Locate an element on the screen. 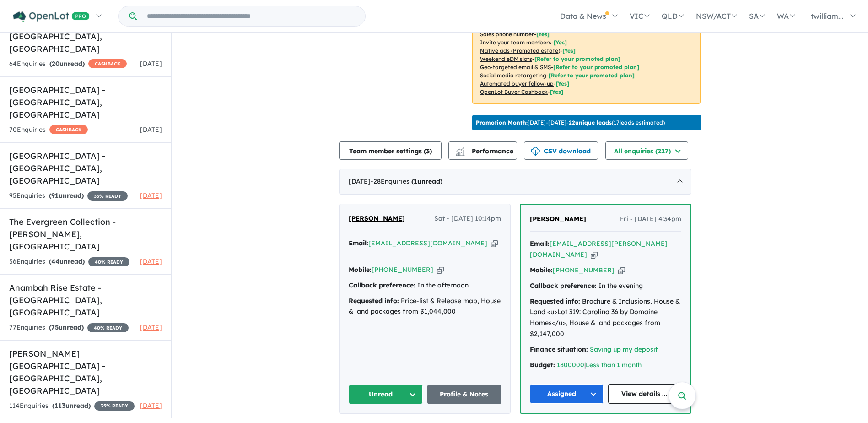 Image resolution: width=868 pixels, height=423 pixels. button: All enquiries (227) is located at coordinates (646, 151).